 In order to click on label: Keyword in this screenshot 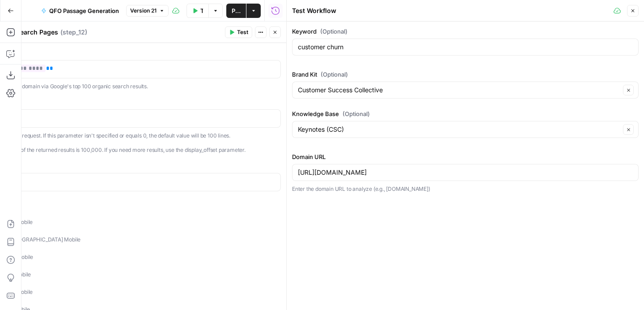, I will do `click(465, 32)`.